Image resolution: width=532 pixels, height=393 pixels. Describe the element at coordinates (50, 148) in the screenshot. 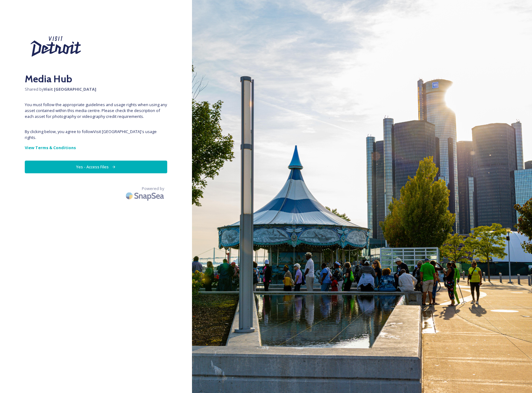

I see `strong: View Terms & Conditions` at that location.